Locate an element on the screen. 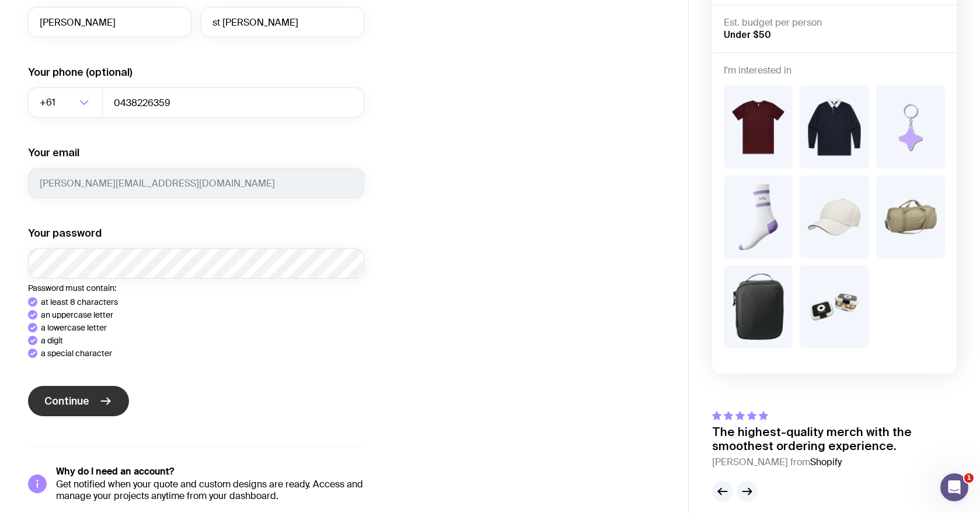  span: +61 is located at coordinates (48, 103).